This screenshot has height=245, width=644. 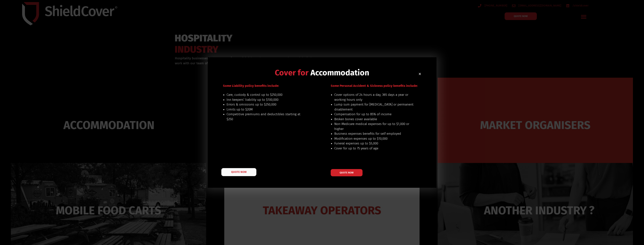 What do you see at coordinates (374, 115) in the screenshot?
I see `li: Compensation for up to 85% of income` at bounding box center [374, 115].